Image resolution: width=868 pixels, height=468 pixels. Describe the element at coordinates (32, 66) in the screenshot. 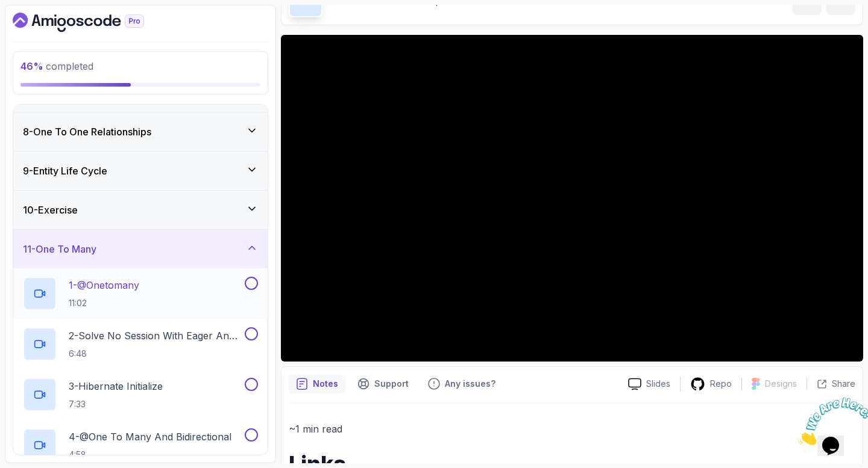

I see `span: 46 %` at that location.